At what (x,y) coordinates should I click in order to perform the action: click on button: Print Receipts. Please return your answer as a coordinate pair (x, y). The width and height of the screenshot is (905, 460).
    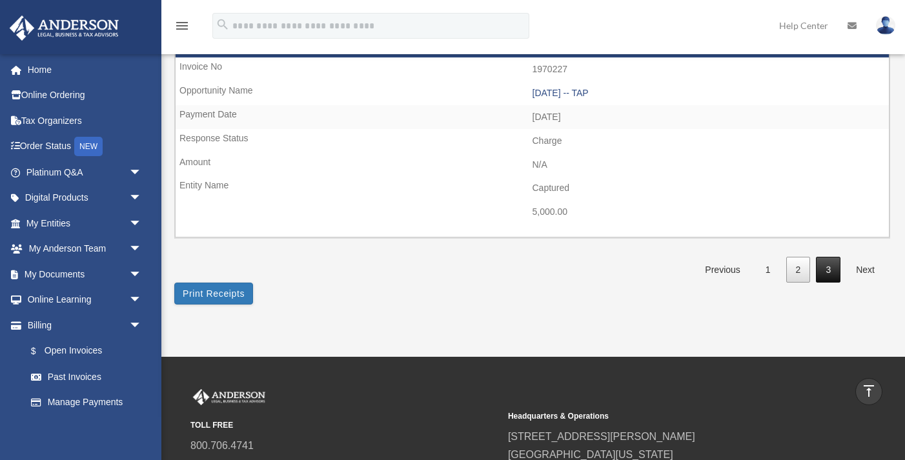
    Looking at the image, I should click on (214, 294).